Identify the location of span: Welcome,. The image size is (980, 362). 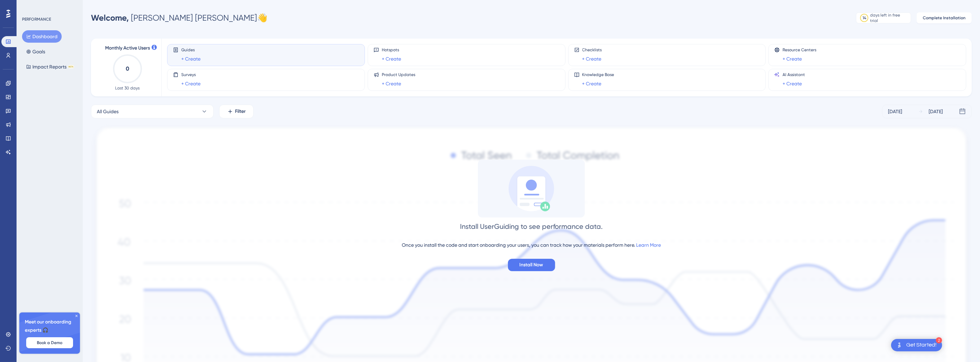
(110, 18).